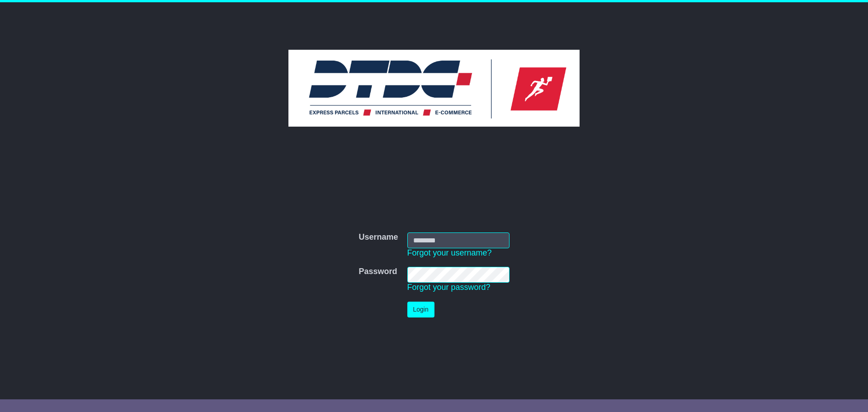 The image size is (868, 412). Describe the element at coordinates (449, 287) in the screenshot. I see `a: Forgot your password?` at that location.